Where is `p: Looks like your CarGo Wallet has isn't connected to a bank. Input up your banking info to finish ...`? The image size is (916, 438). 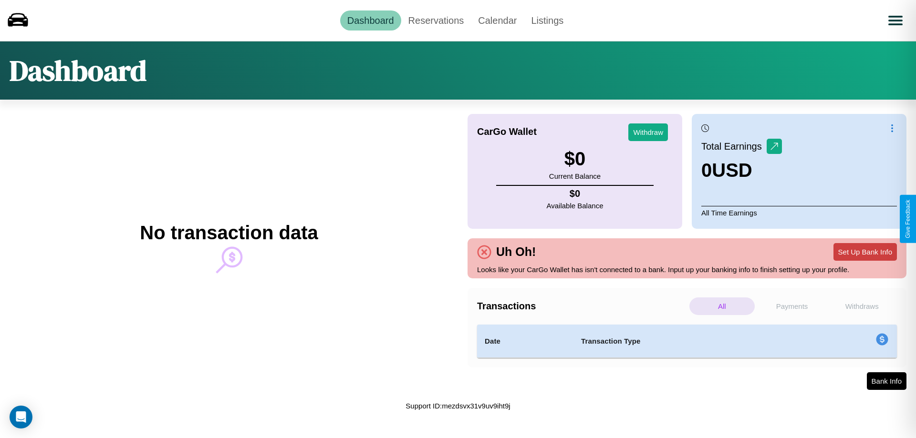
p: Looks like your CarGo Wallet has isn't connected to a bank. Input up your banking info to finish ... is located at coordinates (687, 269).